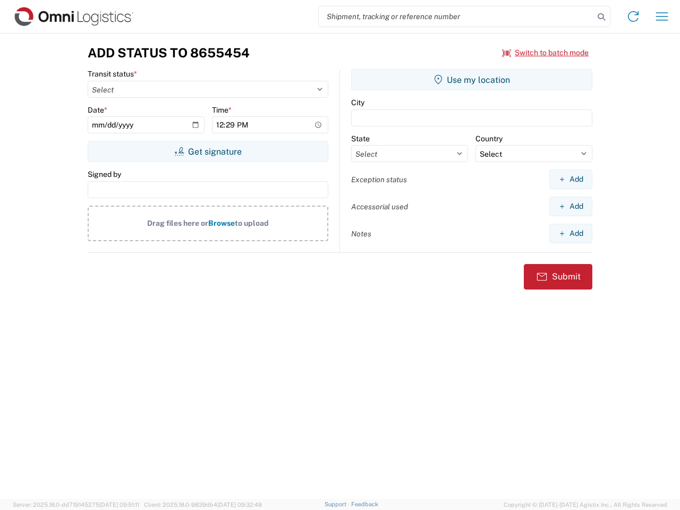 Image resolution: width=680 pixels, height=510 pixels. What do you see at coordinates (76, 505) in the screenshot?
I see `span: Server: 2025.18.0-dd719145275` at bounding box center [76, 505].